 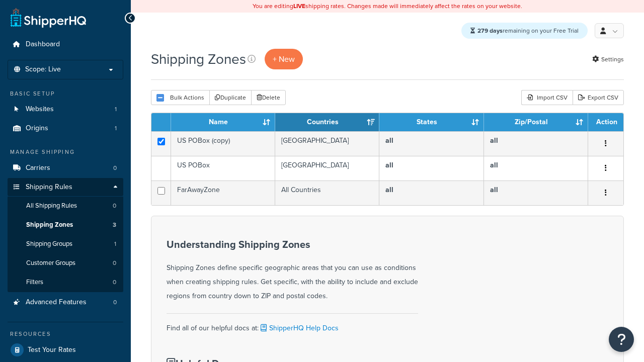 What do you see at coordinates (606, 122) in the screenshot?
I see `th: Action` at bounding box center [606, 122].